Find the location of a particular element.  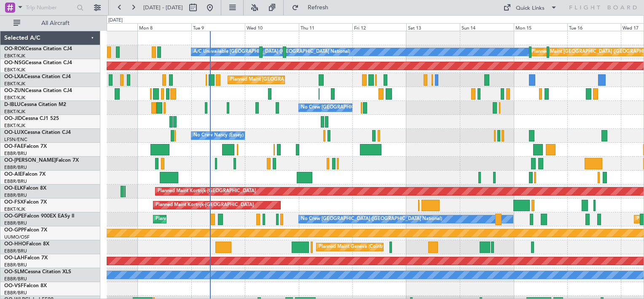

a: LFSN/ENC is located at coordinates (15, 139).